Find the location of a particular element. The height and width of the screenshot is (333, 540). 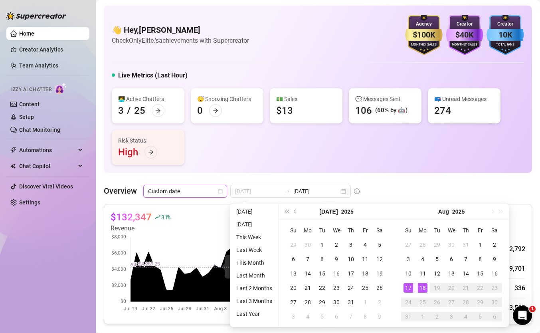

div: 0 is located at coordinates (200, 111).